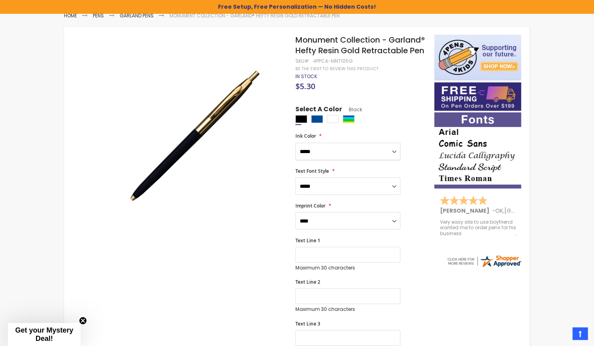 Image resolution: width=594 pixels, height=346 pixels. What do you see at coordinates (44, 335) in the screenshot?
I see `div: Get your Mystery Deal!Close teaser` at bounding box center [44, 335].